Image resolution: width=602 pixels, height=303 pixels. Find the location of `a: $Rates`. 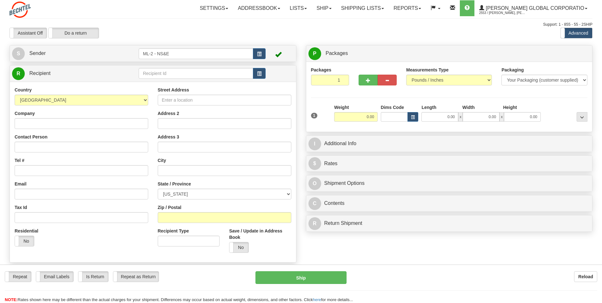

a: $Rates is located at coordinates (449, 163).